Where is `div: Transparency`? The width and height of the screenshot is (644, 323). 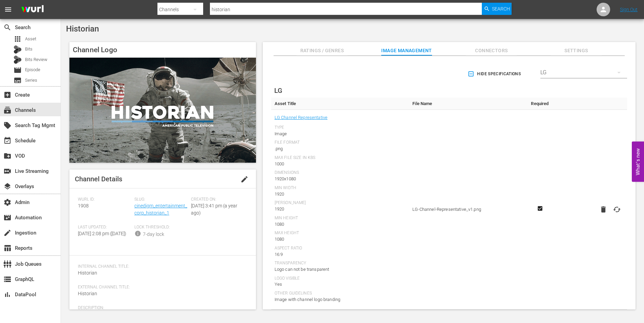 div: Transparency is located at coordinates (340, 263).